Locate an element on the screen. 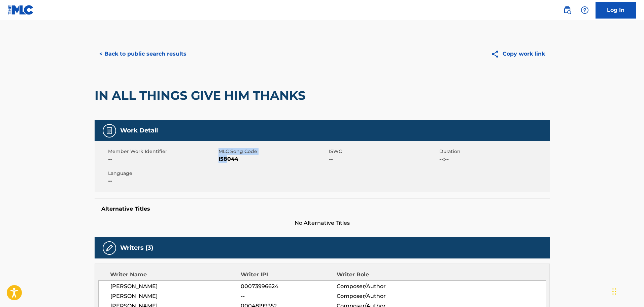 Image resolution: width=644 pixels, height=307 pixels. div: Help is located at coordinates (585, 10).